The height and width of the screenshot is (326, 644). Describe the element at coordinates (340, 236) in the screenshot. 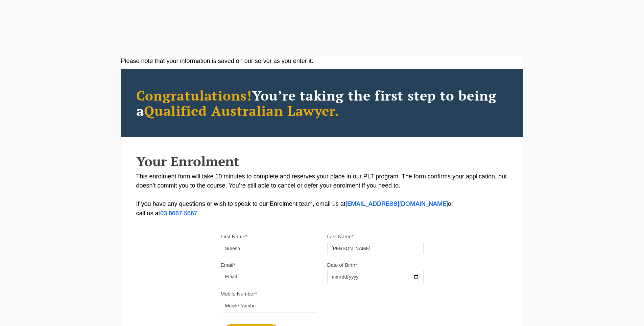

I see `label: Last Name*` at that location.